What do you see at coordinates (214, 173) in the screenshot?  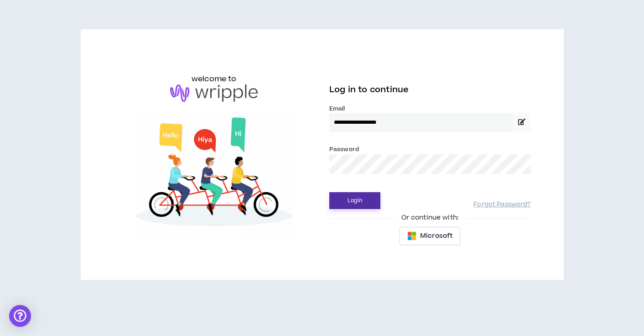 I see `img: Welcome to Wripple` at bounding box center [214, 173].